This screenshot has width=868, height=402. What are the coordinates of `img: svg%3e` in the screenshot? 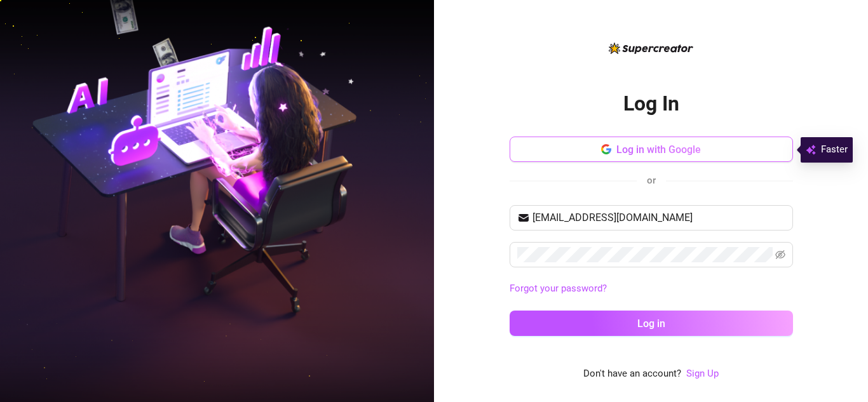 It's located at (810, 150).